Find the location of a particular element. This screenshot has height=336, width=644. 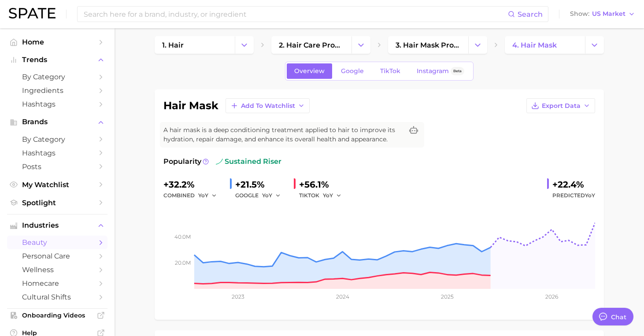

a: Overview is located at coordinates (309, 71).